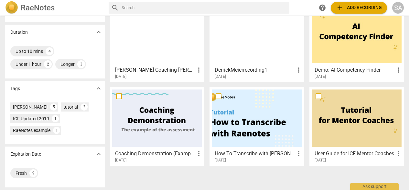  Describe the element at coordinates (81, 64) in the screenshot. I see `div: 3` at that location.